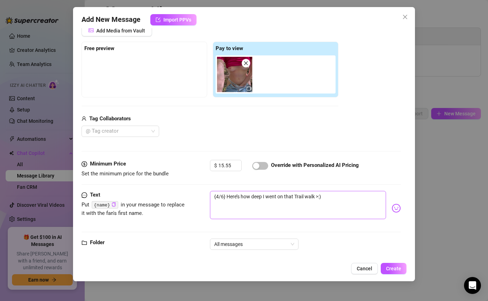 The width and height of the screenshot is (488, 301). I want to click on span: import, so click(158, 20).